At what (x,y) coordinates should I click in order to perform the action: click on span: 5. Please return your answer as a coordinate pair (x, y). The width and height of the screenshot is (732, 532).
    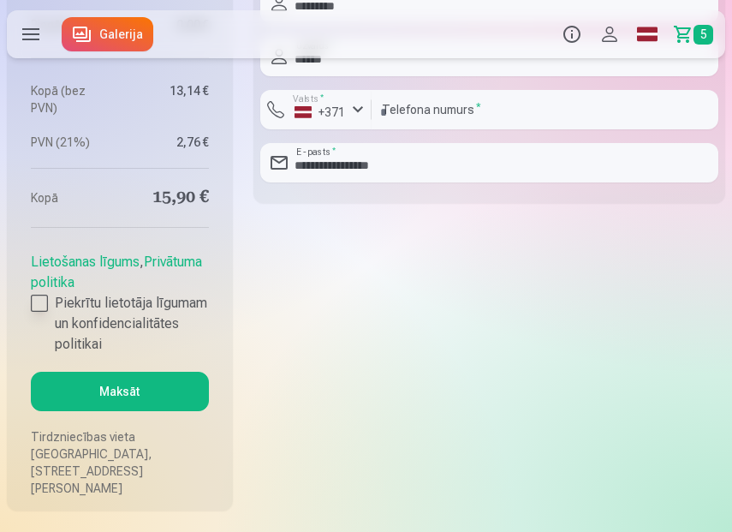
    Looking at the image, I should click on (703, 34).